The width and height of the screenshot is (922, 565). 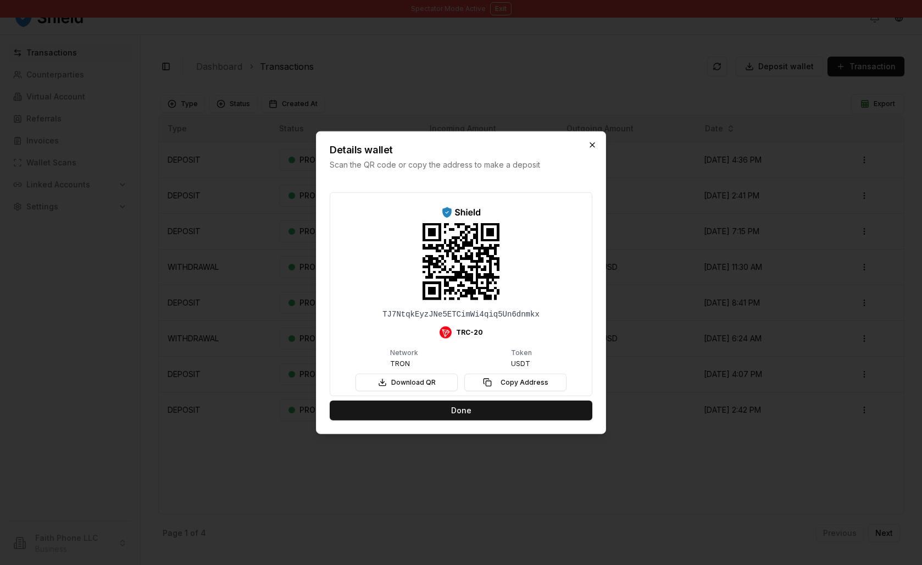 I want to click on span: USDT, so click(x=520, y=363).